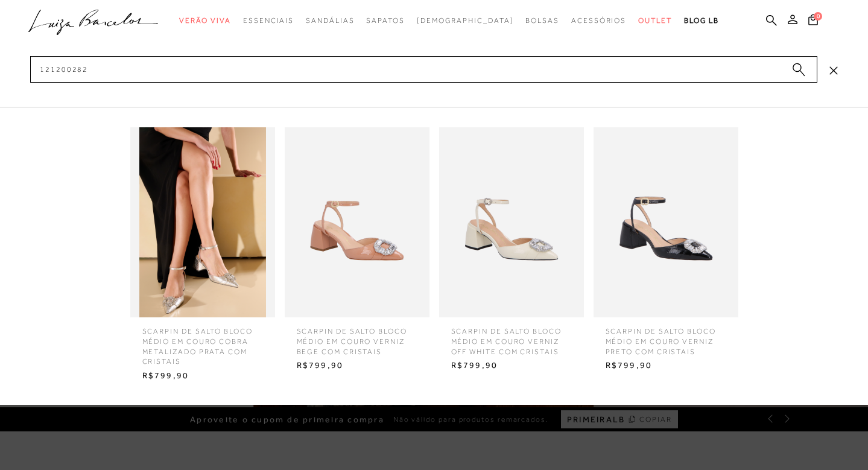 Image resolution: width=868 pixels, height=470 pixels. What do you see at coordinates (423, 70) in the screenshot?
I see `input: Buscar.` at bounding box center [423, 70].